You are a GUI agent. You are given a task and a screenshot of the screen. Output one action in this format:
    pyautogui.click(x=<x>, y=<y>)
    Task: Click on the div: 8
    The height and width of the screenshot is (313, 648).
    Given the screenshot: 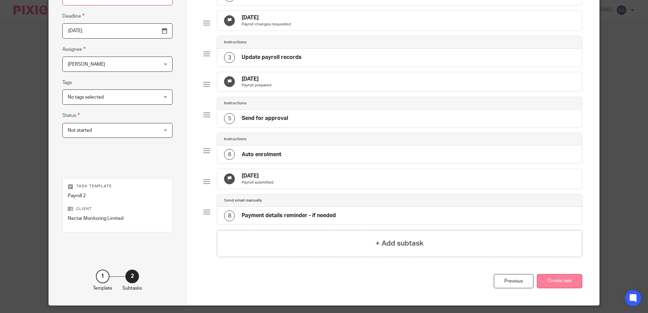 What is the action you would take?
    pyautogui.click(x=230, y=216)
    